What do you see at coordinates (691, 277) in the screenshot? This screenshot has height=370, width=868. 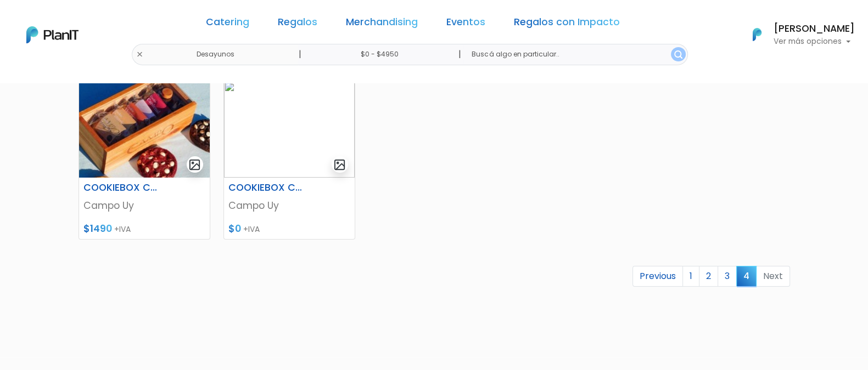 I see `a: 1` at bounding box center [691, 277].